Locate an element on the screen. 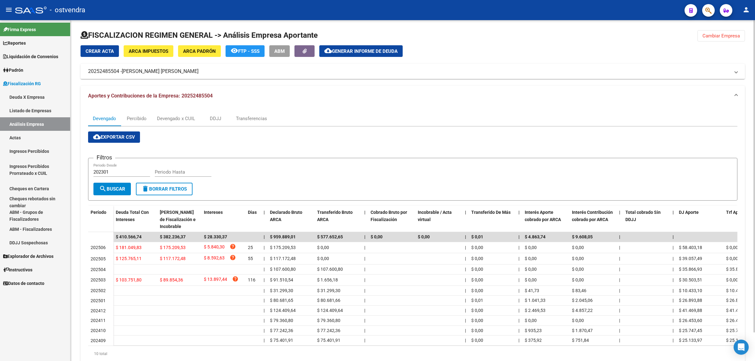 The image size is (755, 361). div: Transferencias is located at coordinates (251, 119).